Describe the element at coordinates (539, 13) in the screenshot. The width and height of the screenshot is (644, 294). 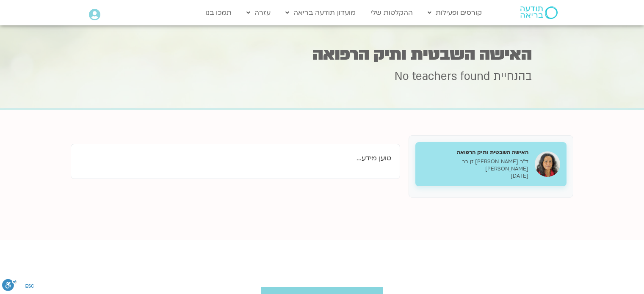
I see `img: תודעה בריאה` at that location.